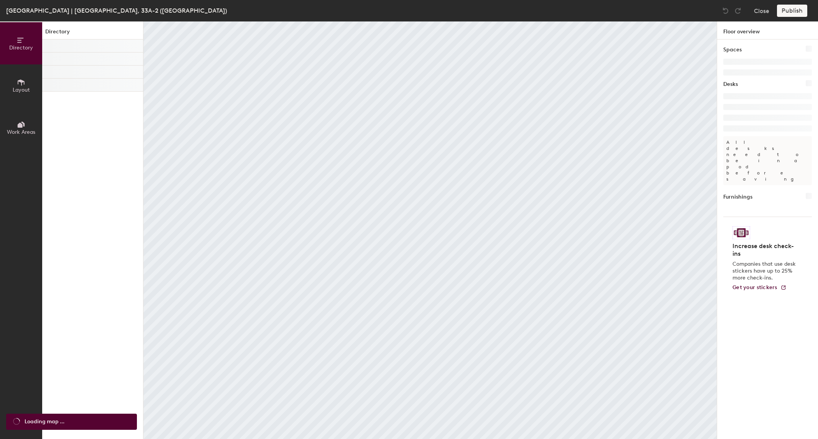 The image size is (818, 439). What do you see at coordinates (765, 271) in the screenshot?
I see `p: Companies that use desk stickers have up to 25% more check-ins.` at bounding box center [765, 271].